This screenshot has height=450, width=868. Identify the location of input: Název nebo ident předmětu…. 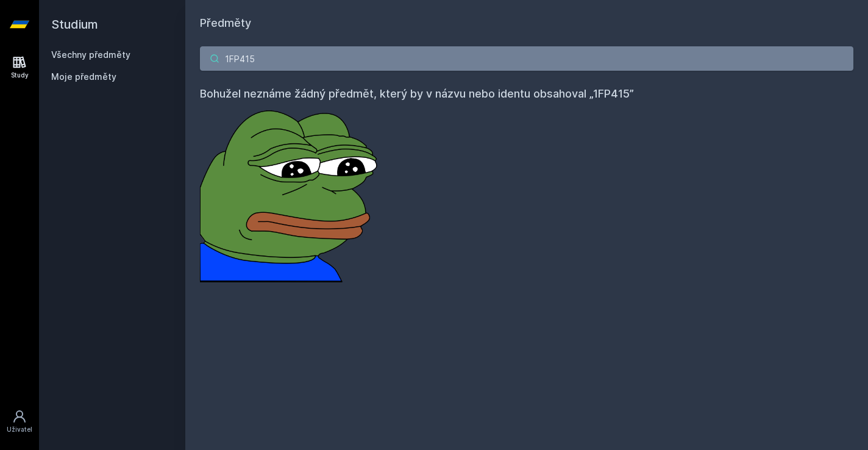
(527, 58).